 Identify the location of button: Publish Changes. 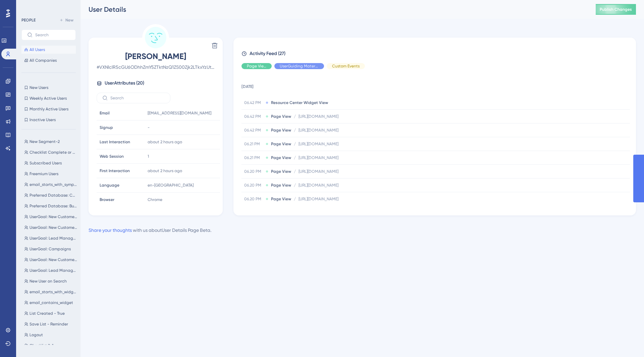
(616, 9).